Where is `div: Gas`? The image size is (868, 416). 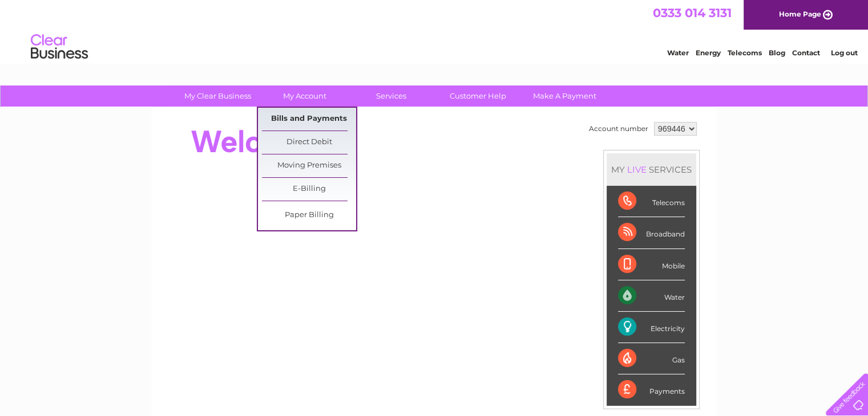
div: Gas is located at coordinates (651, 358).